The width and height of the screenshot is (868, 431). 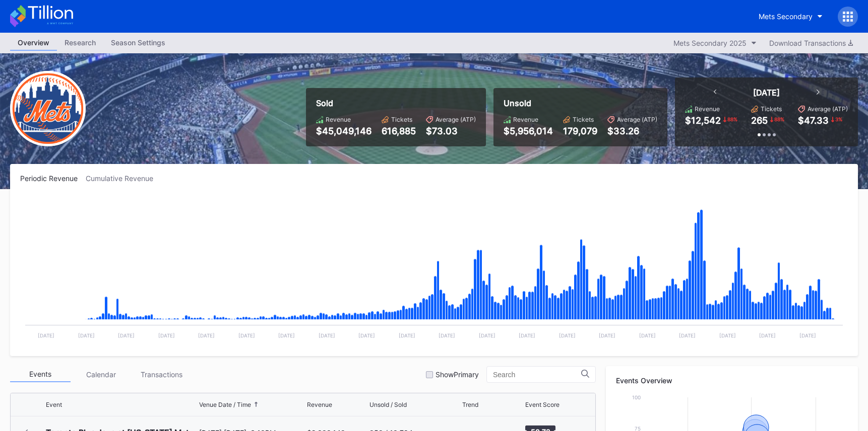 I want to click on div: $33.26, so click(x=632, y=131).